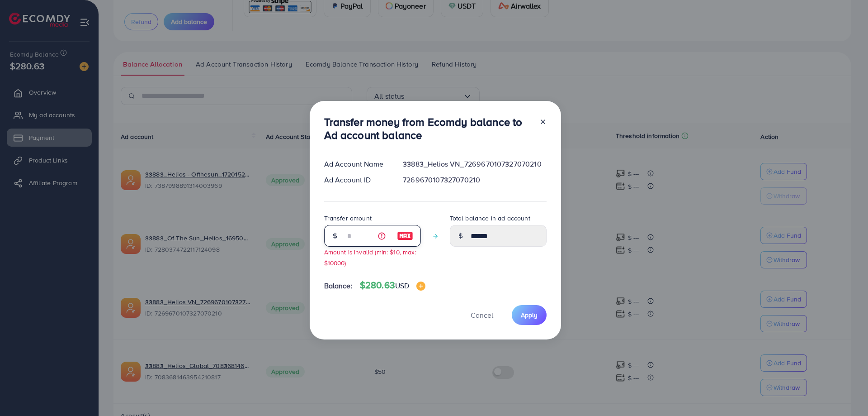  What do you see at coordinates (474, 180) in the screenshot?
I see `div: 7269670107327070210` at bounding box center [474, 180].